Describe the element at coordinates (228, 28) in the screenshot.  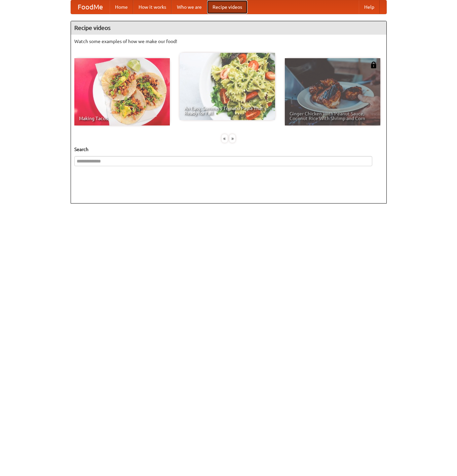
I see `h4: Recipe videos` at that location.